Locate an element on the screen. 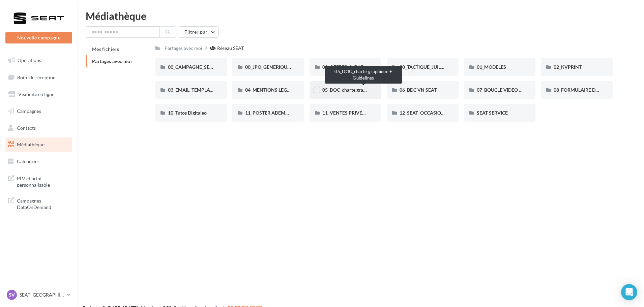 This screenshot has height=307, width=644. span: Campagnes is located at coordinates (29, 111).